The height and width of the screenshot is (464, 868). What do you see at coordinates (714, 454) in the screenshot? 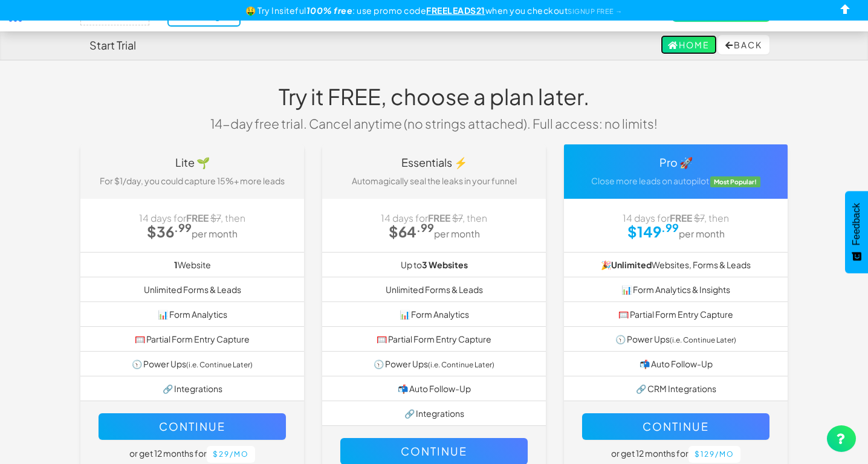
I see `button: $129/mo` at bounding box center [714, 454].